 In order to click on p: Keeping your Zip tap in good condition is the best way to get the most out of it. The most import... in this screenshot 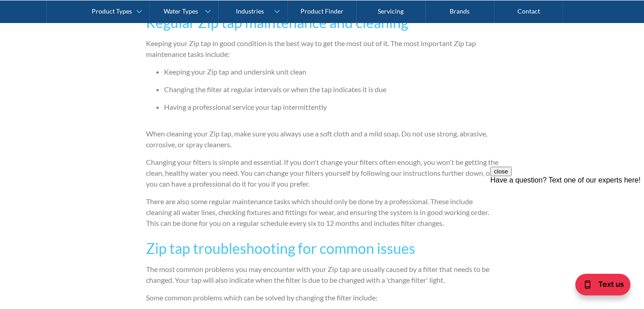, I will do `click(323, 48)`.